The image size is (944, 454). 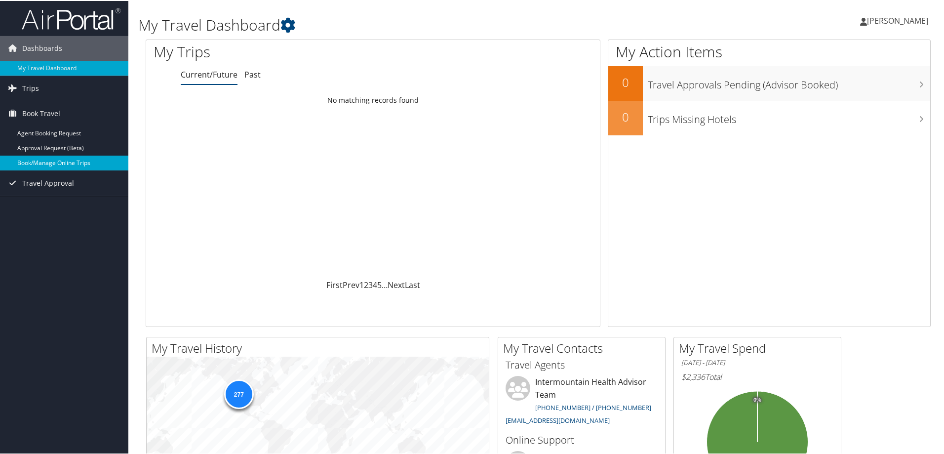 What do you see at coordinates (693, 376) in the screenshot?
I see `span: $2,336` at bounding box center [693, 376].